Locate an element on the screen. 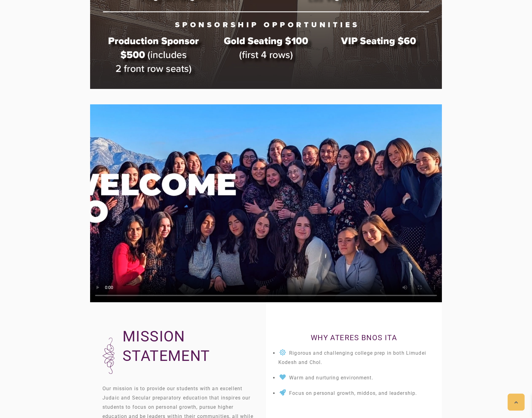 The height and width of the screenshot is (418, 532). span: Warm and nurturing environment. is located at coordinates (331, 377).